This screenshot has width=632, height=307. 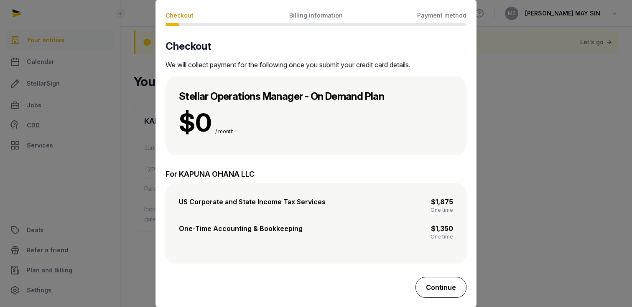 What do you see at coordinates (316, 65) in the screenshot?
I see `p: We will collect payment for the following once you submit your credit card details.` at bounding box center [316, 65].